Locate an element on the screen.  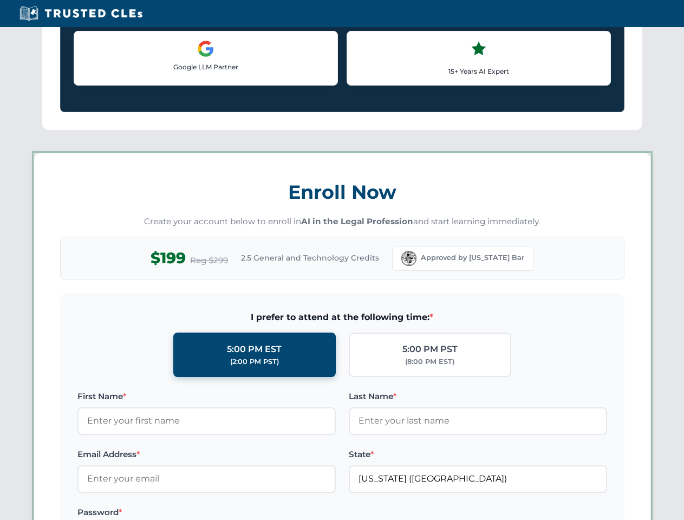
label: Password is located at coordinates (206, 512).